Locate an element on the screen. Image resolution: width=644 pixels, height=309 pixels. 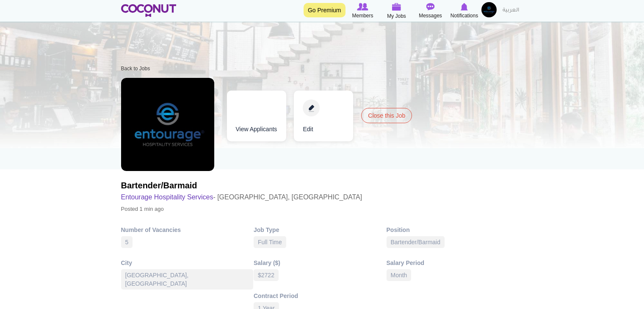
img: Notifications is located at coordinates (464, 7).